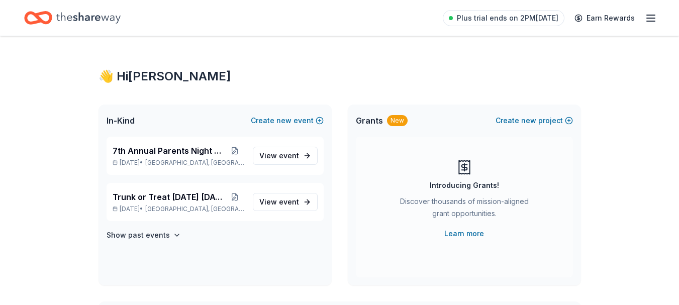 The height and width of the screenshot is (305, 679). Describe the element at coordinates (464, 209) in the screenshot. I see `div: Discover thousands of mission-aligned grant opportunities.` at that location.